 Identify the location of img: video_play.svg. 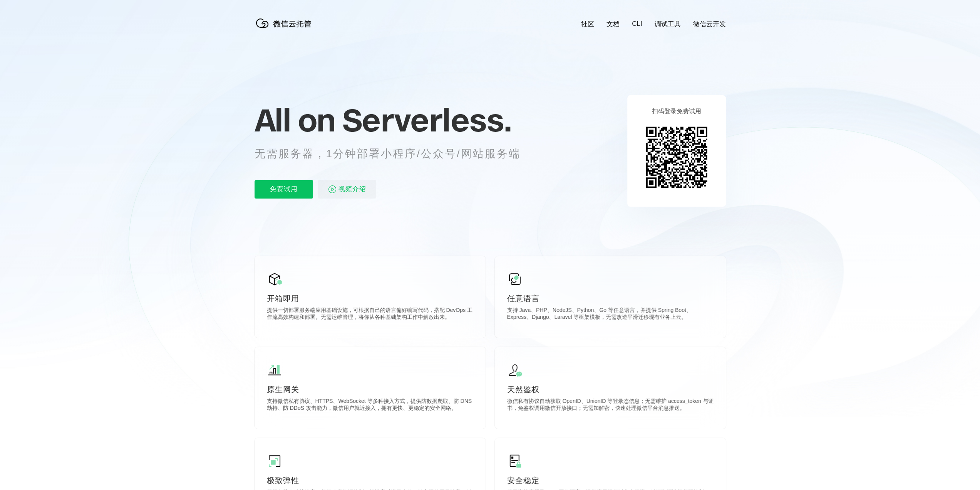
(332, 190).